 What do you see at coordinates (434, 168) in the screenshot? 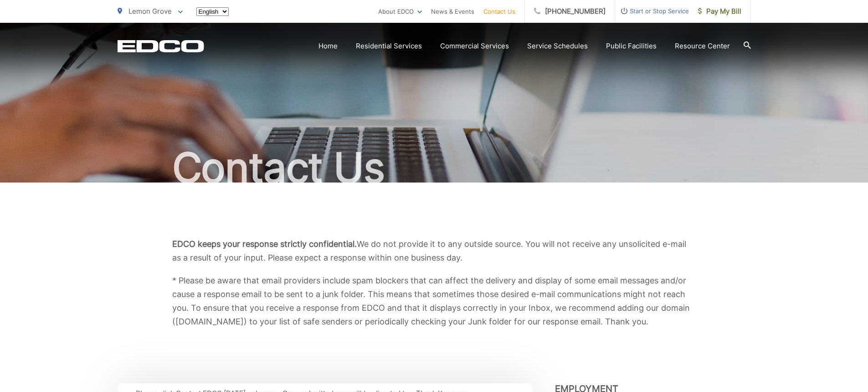
I see `h1: Contact Us` at bounding box center [434, 168].